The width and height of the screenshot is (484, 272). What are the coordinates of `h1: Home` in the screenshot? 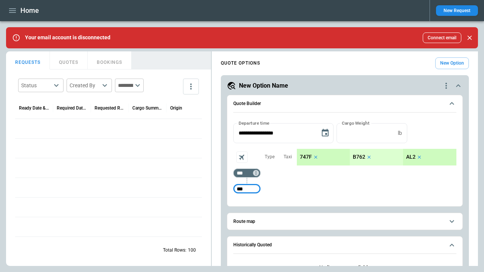 It's located at (29, 11).